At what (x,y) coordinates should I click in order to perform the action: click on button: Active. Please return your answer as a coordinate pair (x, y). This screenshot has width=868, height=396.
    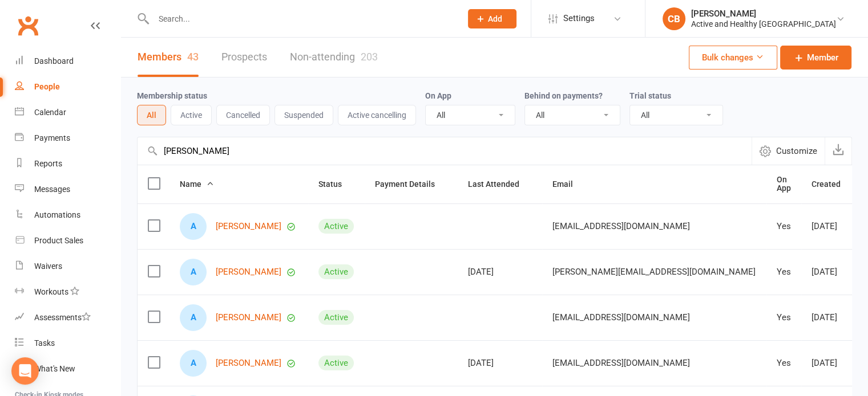
    Looking at the image, I should click on (191, 115).